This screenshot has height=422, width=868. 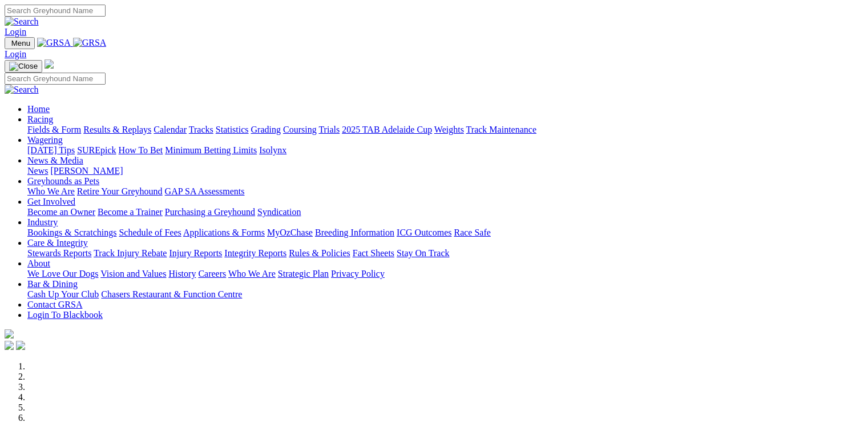 I want to click on a: Bar & Dining, so click(x=53, y=283).